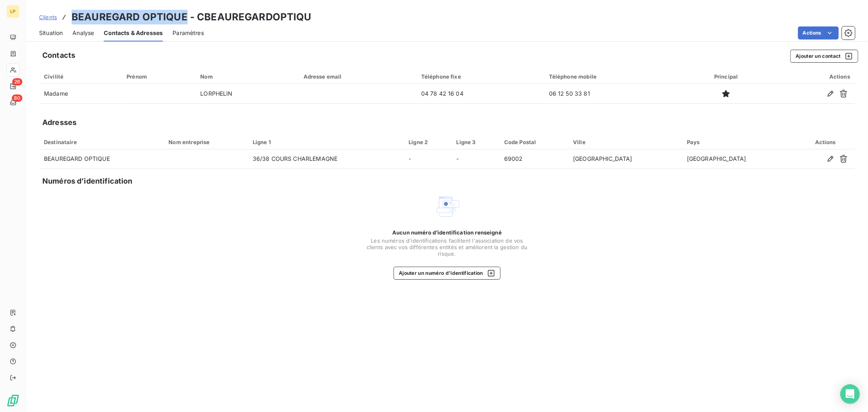 This screenshot has height=412, width=868. I want to click on h5: Contacts, so click(59, 56).